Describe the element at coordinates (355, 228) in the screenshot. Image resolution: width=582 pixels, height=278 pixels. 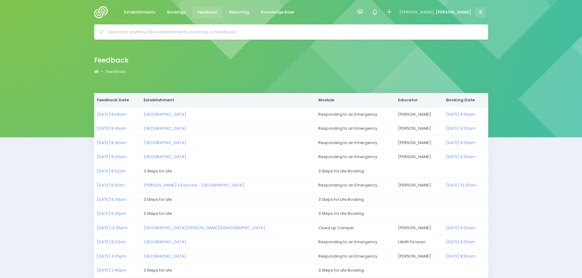
I see `td: Clued up Camper` at that location.